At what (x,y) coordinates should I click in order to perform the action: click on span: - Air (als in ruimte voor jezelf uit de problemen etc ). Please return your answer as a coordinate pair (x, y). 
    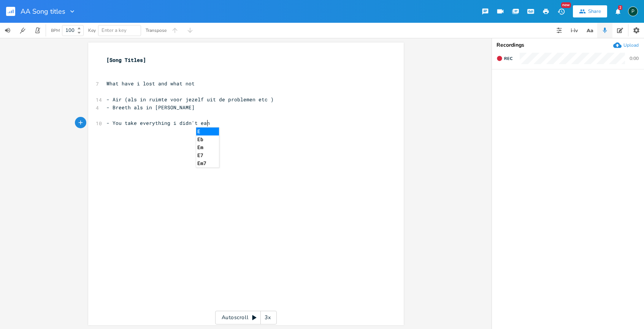
    Looking at the image, I should click on (190, 99).